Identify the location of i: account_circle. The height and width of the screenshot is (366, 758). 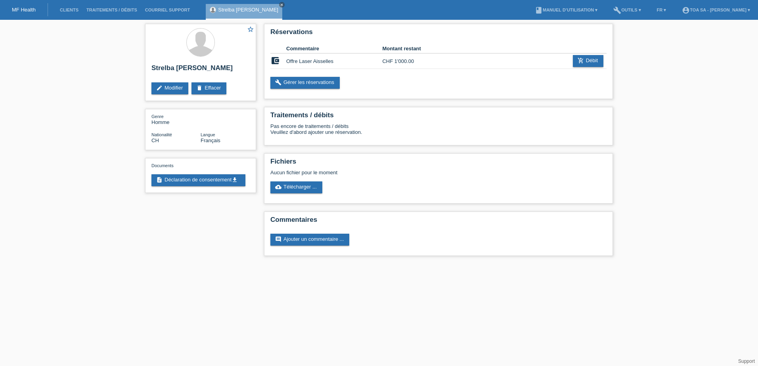
(686, 10).